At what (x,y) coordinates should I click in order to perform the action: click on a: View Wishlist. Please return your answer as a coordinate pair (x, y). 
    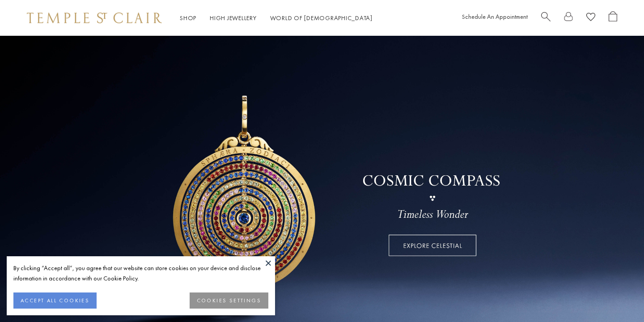
    Looking at the image, I should click on (591, 18).